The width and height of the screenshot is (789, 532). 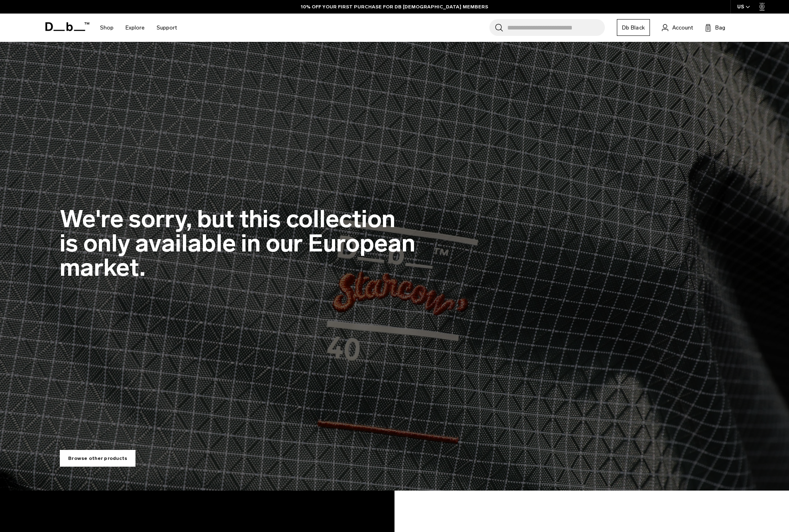 What do you see at coordinates (678, 27) in the screenshot?
I see `a: Account` at bounding box center [678, 27].